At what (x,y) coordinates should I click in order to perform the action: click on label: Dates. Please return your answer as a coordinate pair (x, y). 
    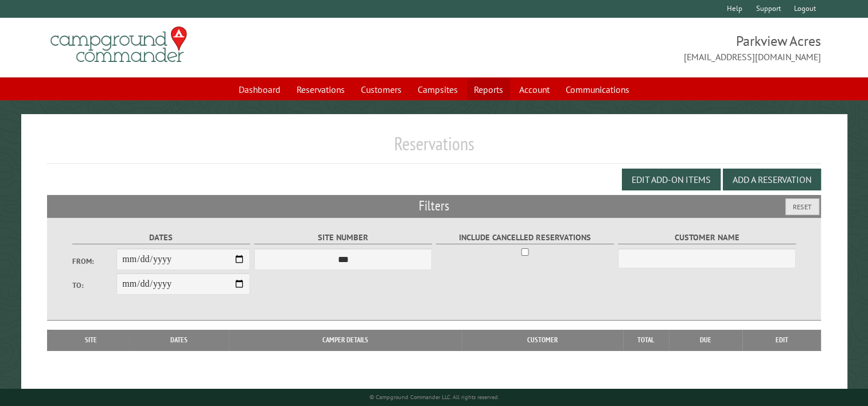
    Looking at the image, I should click on (161, 238).